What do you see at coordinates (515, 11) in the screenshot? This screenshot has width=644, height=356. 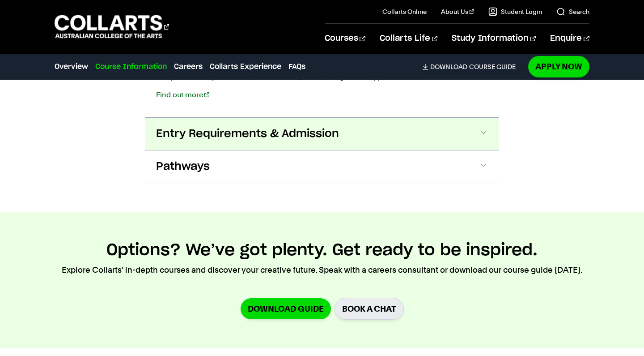 I see `a: Student Login` at bounding box center [515, 11].